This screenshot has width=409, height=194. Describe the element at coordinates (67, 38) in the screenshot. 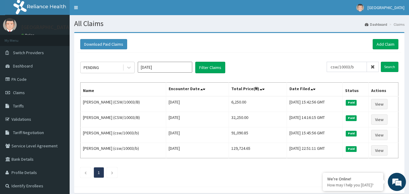

I see `div: Chat with us now` at that location.